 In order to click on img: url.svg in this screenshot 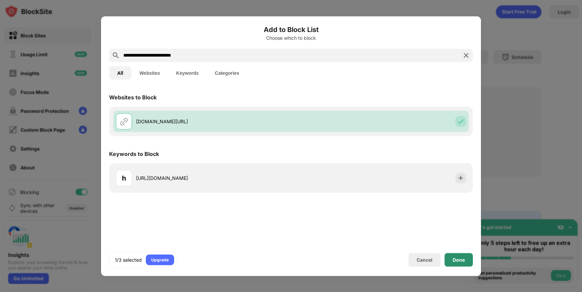, I will do `click(124, 121)`.